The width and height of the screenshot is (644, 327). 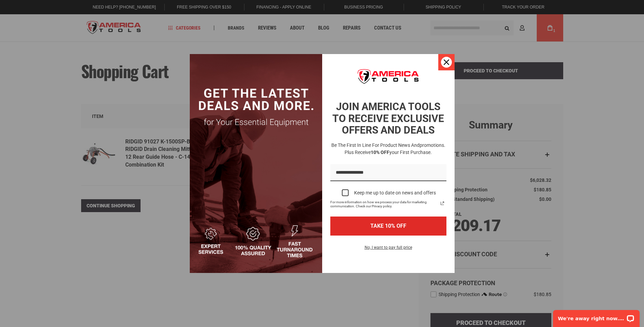 What do you see at coordinates (395, 148) in the screenshot?
I see `span: promotions. Plus receive your first purchase.` at bounding box center [395, 148].